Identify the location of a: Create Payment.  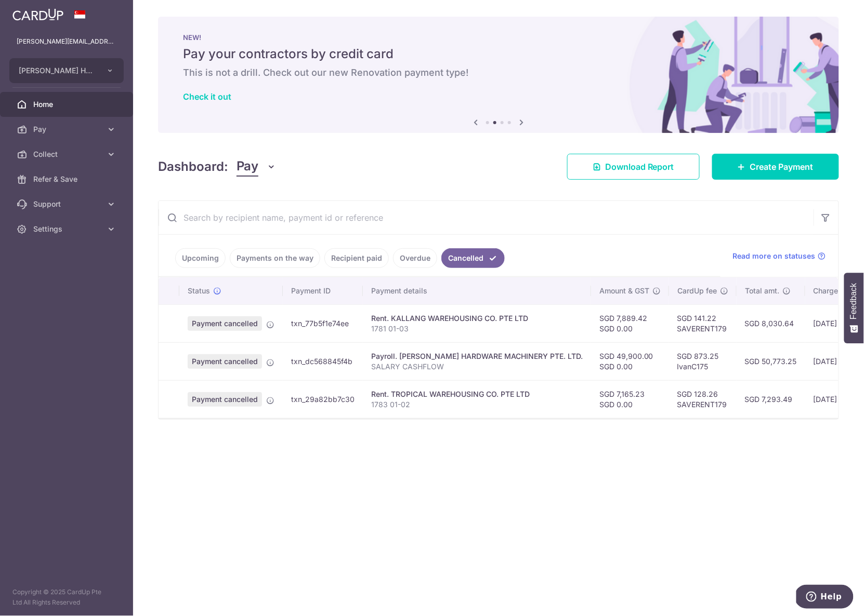
(775, 167).